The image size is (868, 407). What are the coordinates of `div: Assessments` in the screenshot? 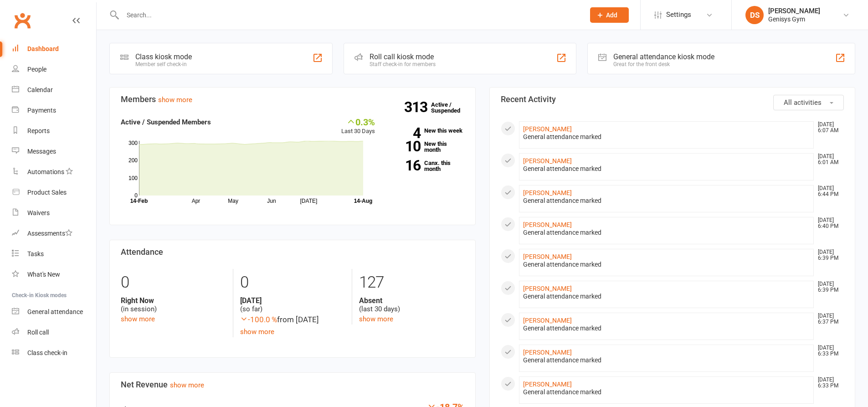 It's located at (49, 233).